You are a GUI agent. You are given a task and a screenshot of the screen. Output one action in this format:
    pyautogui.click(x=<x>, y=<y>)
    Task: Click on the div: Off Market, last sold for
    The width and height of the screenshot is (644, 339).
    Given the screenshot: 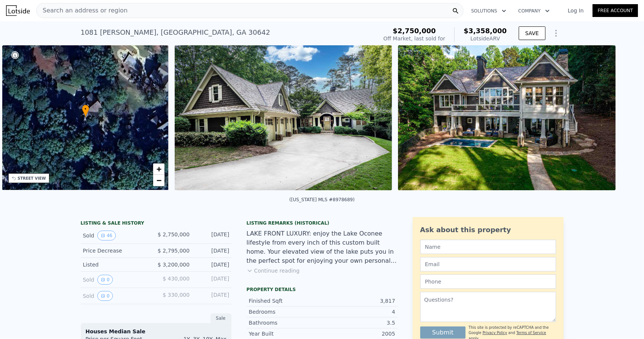 What is the action you would take?
    pyautogui.click(x=414, y=38)
    